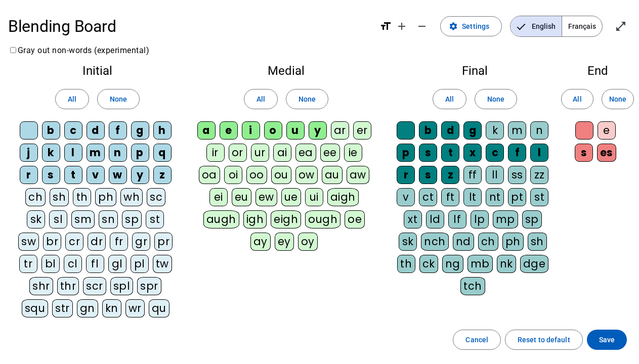  Describe the element at coordinates (413, 220) in the screenshot. I see `div: xt` at that location.